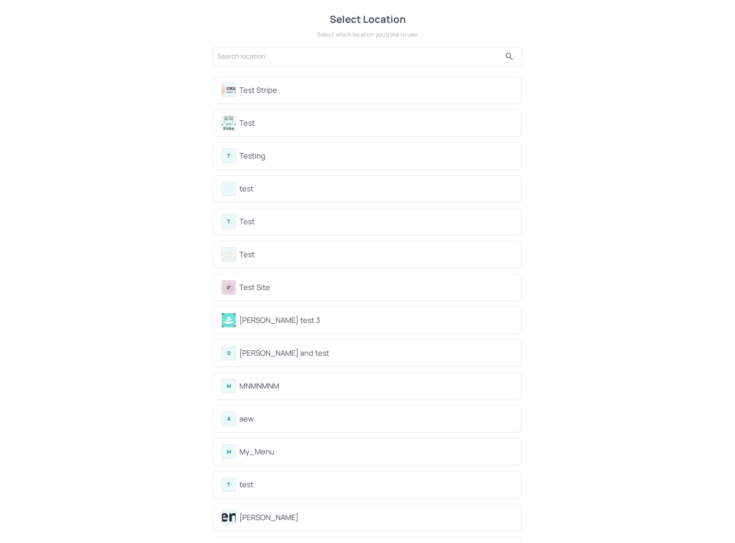 The image size is (735, 543). I want to click on div: A, so click(229, 419).